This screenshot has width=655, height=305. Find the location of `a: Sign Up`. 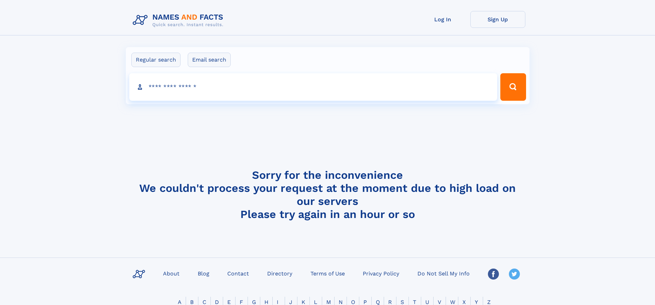

a: Sign Up is located at coordinates (498, 19).